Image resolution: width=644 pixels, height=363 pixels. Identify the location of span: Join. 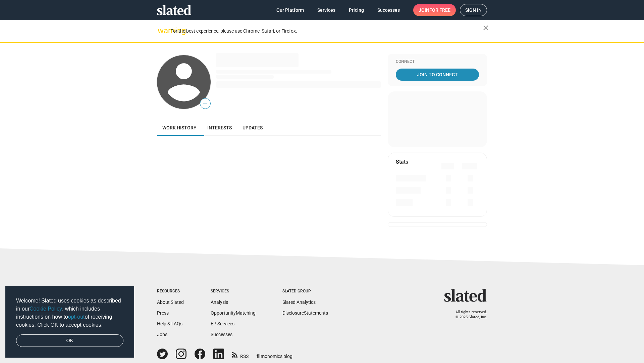
(434, 10).